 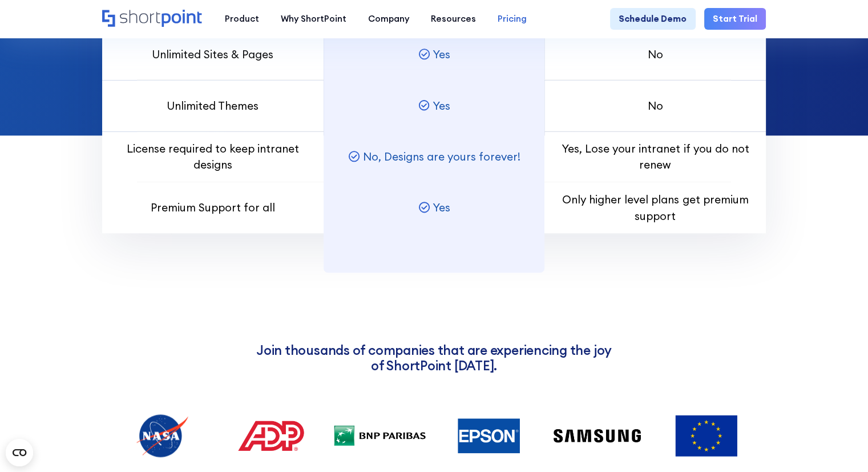 I want to click on div: Company, so click(x=389, y=19).